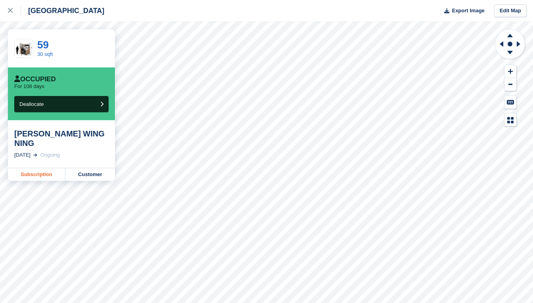 This screenshot has height=303, width=533. I want to click on button: Zoom In, so click(511, 71).